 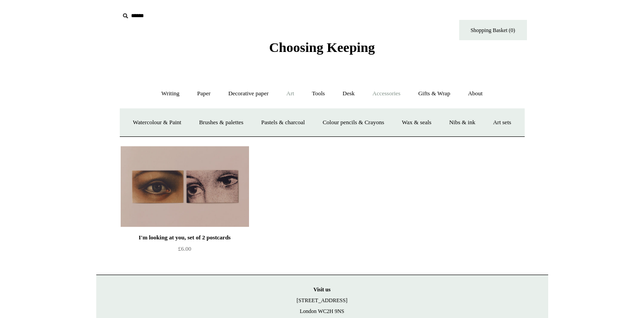 I want to click on a: Colour pencils & Crayons, so click(x=354, y=122).